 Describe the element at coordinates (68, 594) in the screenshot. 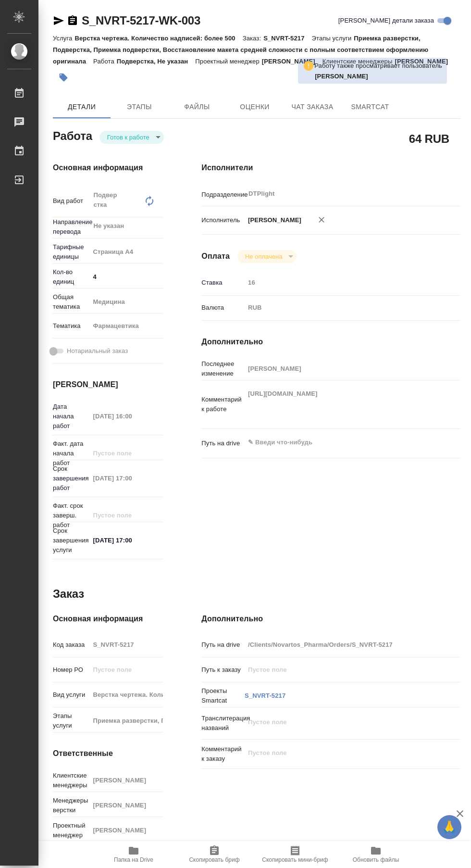

I see `h2: Заказ` at that location.